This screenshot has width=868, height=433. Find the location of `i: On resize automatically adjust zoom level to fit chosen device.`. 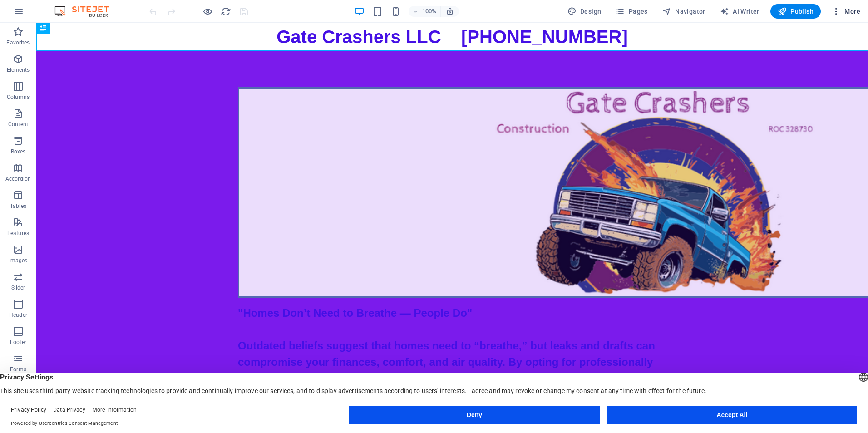

i: On resize automatically adjust zoom level to fit chosen device. is located at coordinates (450, 11).